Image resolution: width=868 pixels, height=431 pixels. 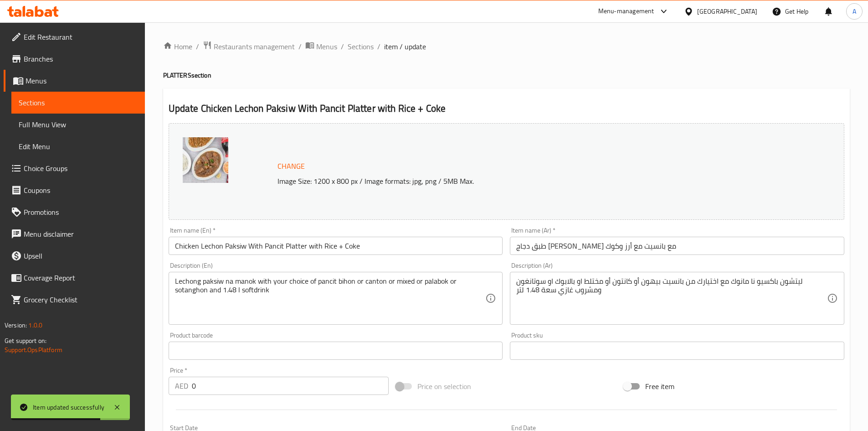 I want to click on h2: Update Chicken Lechon Paksiw With Pancit Platter with Rice + Coke, so click(x=506, y=108).